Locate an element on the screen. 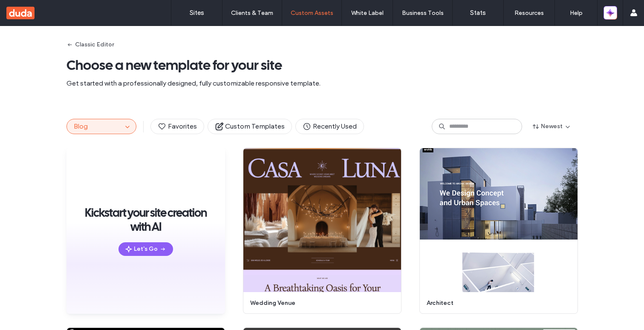 The width and height of the screenshot is (644, 330). span: Kickstart your site creation with AI is located at coordinates (146, 220).